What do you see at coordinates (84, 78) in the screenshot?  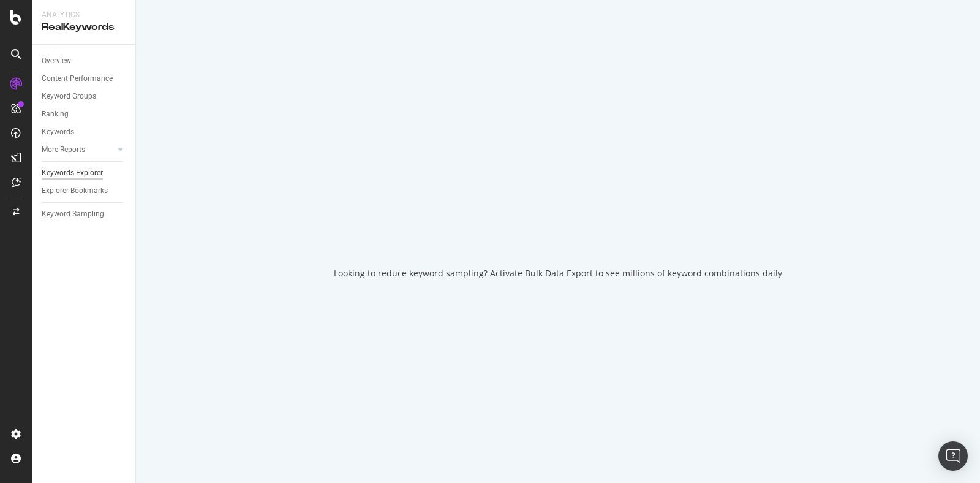 I see `a: Content Performance` at bounding box center [84, 78].